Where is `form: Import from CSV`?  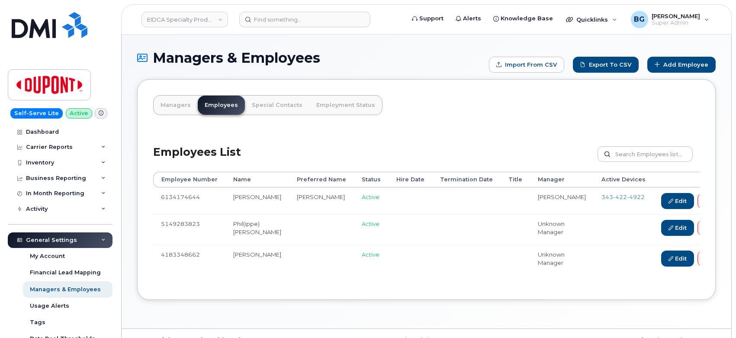
form: Import from CSV is located at coordinates (526, 64).